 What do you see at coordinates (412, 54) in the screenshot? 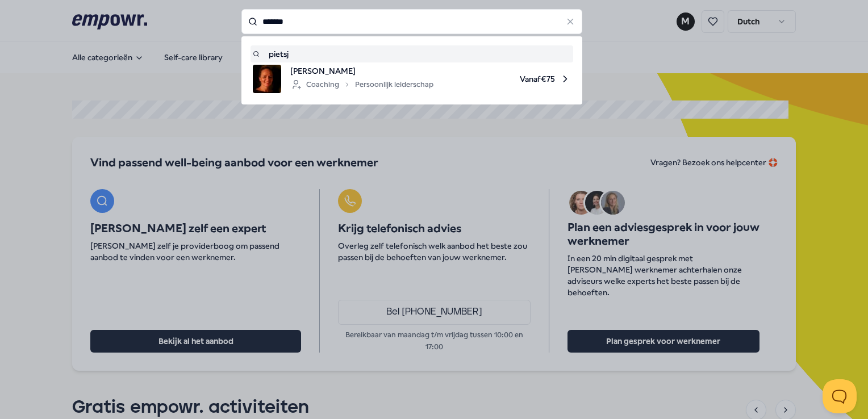
I see `a: pietsj` at bounding box center [412, 54].